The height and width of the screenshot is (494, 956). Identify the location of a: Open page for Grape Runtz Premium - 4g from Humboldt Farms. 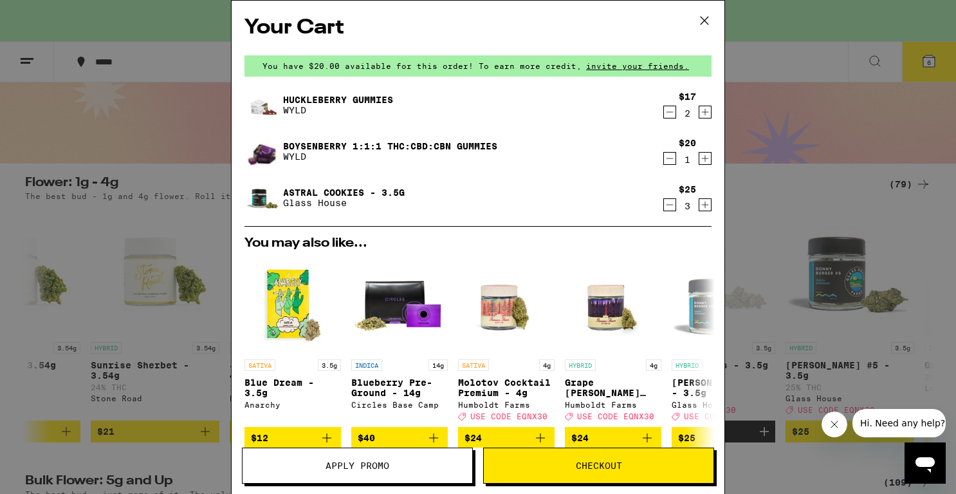
(613, 341).